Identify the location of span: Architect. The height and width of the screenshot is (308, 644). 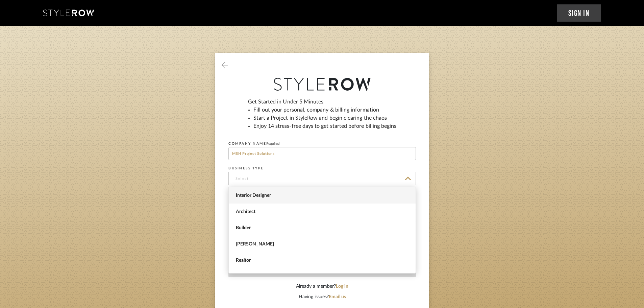
(323, 212).